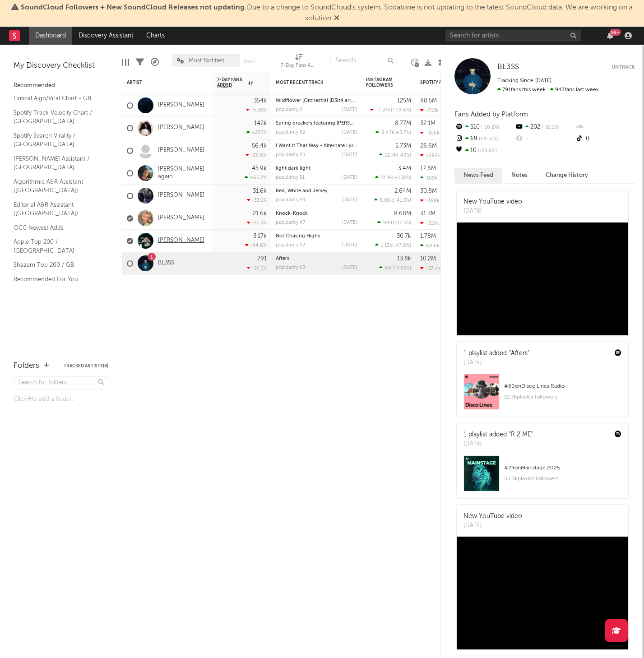 This screenshot has height=658, width=644. What do you see at coordinates (386, 200) in the screenshot?
I see `span: 5.96k` at bounding box center [386, 200].